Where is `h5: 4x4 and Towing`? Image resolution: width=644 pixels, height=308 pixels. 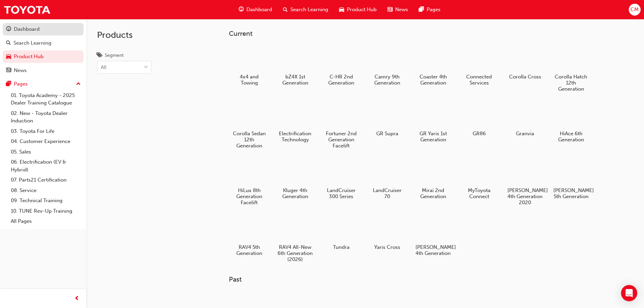 h5: 4x4 and Towing is located at coordinates (249, 80).